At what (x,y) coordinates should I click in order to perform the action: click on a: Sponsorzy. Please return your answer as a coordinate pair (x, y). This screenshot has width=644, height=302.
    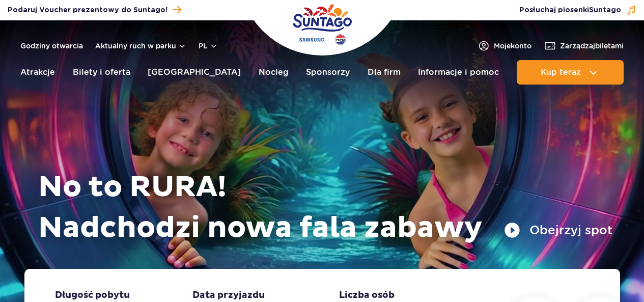
    Looking at the image, I should click on (328, 73).